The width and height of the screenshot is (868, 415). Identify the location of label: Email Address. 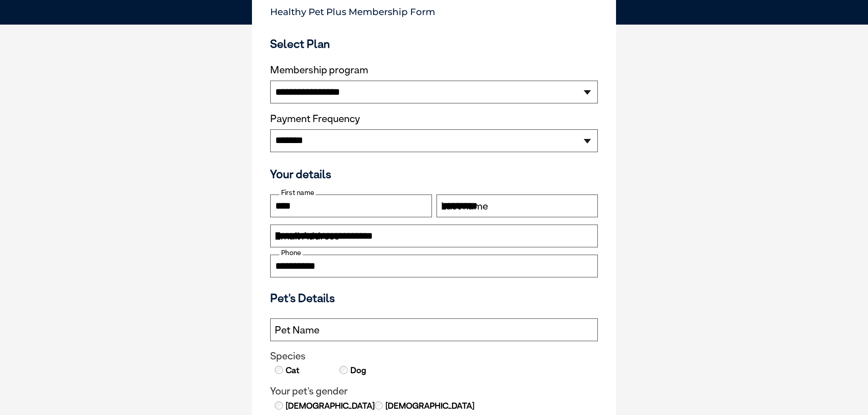
(307, 236).